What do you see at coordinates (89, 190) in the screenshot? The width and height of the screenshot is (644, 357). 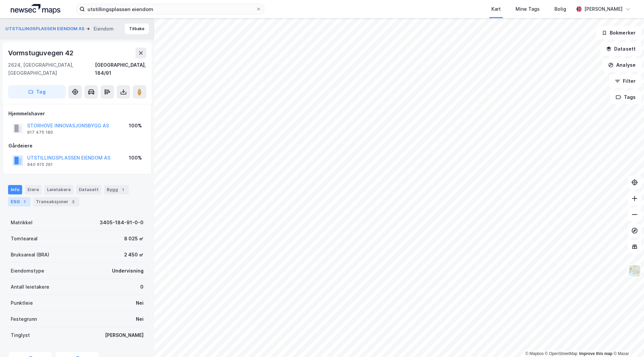 I see `div: Datasett` at bounding box center [89, 190].